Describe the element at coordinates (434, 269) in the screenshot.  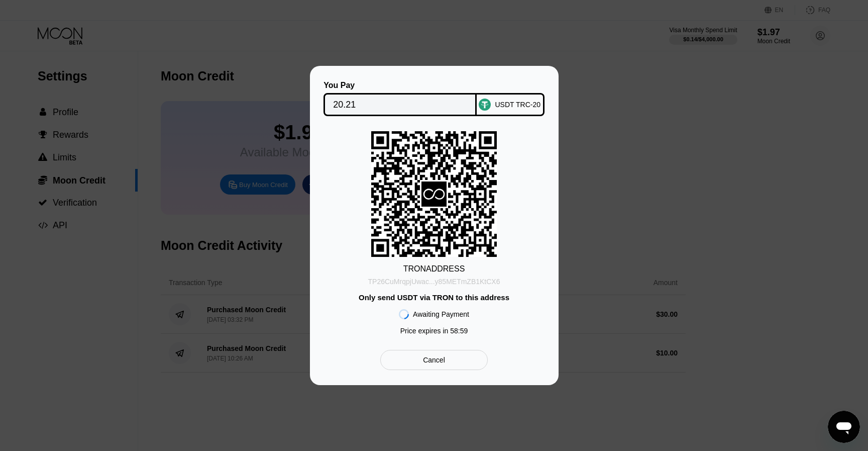
I see `div: TRON ADDRESS` at that location.